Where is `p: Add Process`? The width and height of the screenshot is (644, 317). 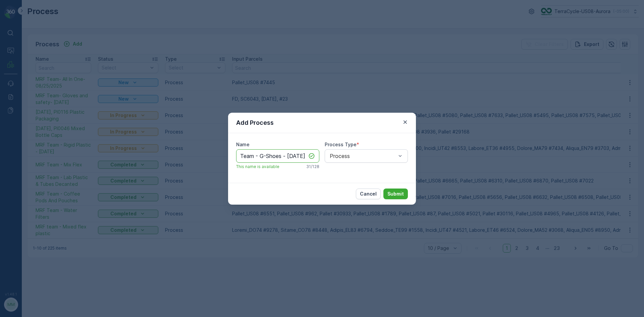 p: Add Process is located at coordinates (255, 122).